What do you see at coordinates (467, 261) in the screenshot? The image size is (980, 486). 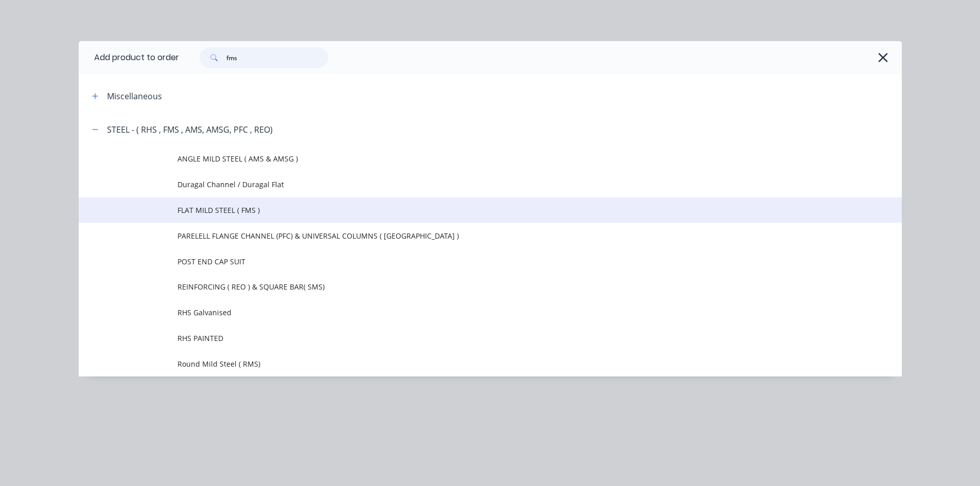 I see `span: POST END CAP SUIT` at bounding box center [467, 261].